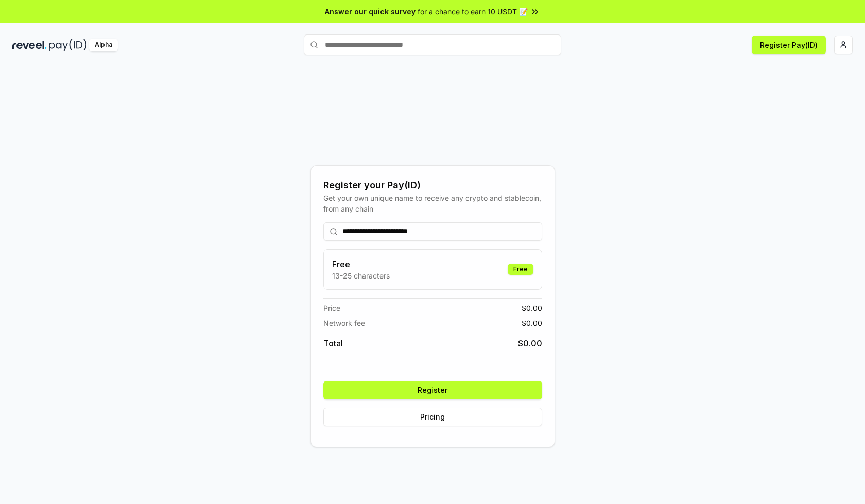 The width and height of the screenshot is (865, 504). Describe the element at coordinates (344, 323) in the screenshot. I see `span: Network fee` at that location.